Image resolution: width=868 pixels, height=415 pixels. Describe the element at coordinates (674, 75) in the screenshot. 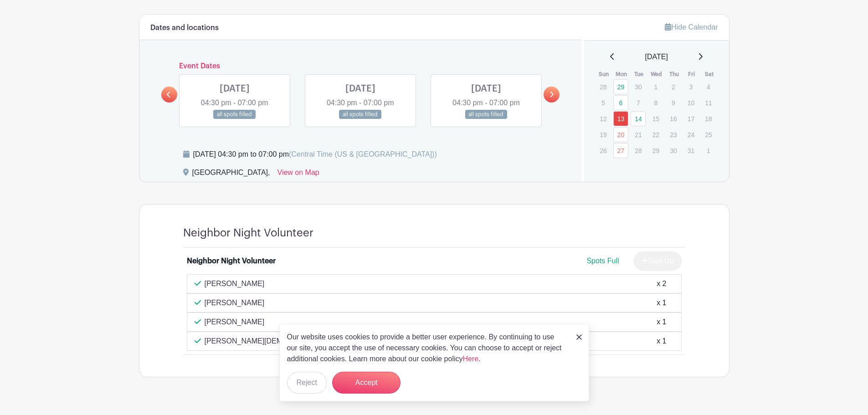

I see `th: Thu` at that location.